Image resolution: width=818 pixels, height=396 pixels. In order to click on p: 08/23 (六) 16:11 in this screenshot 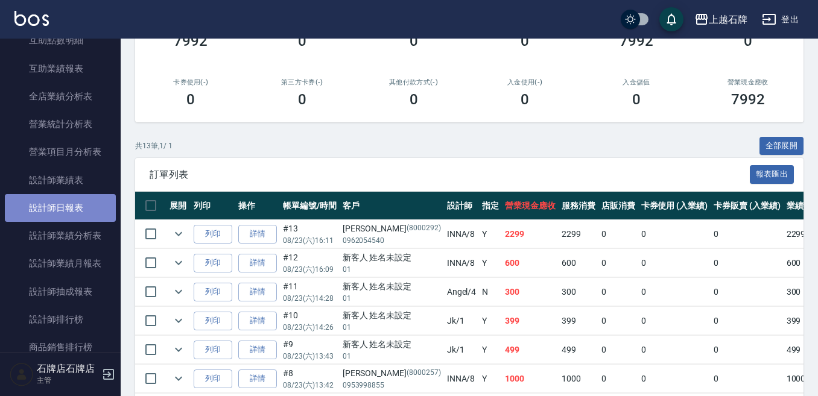, I will do `click(310, 241)`.